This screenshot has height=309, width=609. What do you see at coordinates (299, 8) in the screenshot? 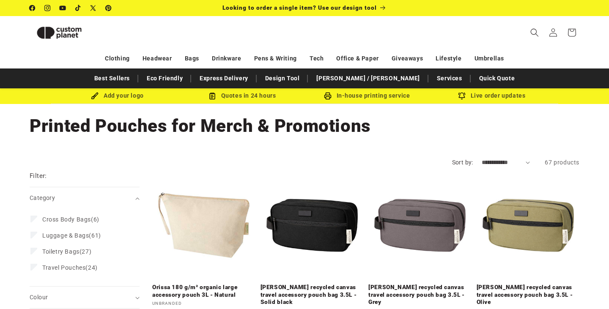
I see `span: Looking to order a single item? Use our design tool` at bounding box center [299, 8].